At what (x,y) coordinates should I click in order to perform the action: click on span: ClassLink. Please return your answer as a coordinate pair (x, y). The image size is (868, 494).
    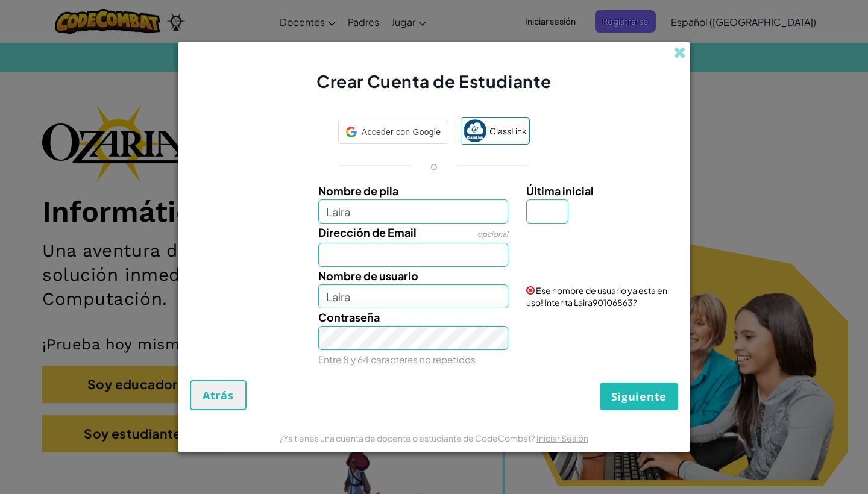
    Looking at the image, I should click on (508, 131).